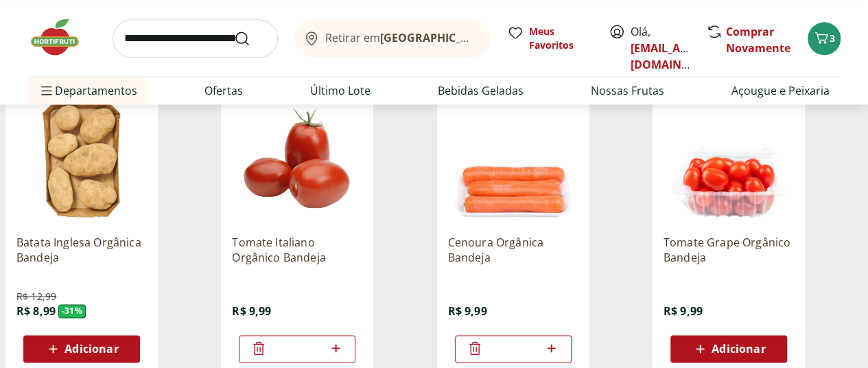  I want to click on span: R$ 12,99, so click(37, 296).